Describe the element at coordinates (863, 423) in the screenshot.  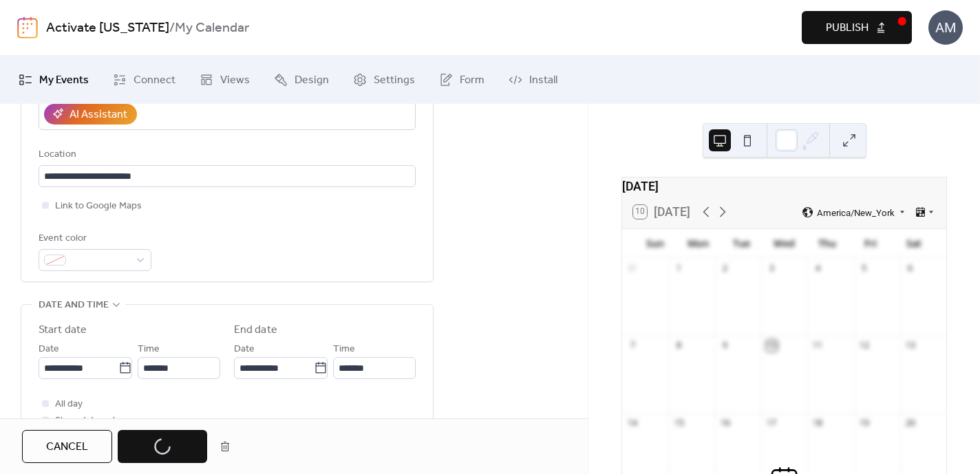
I see `div: 19` at that location.